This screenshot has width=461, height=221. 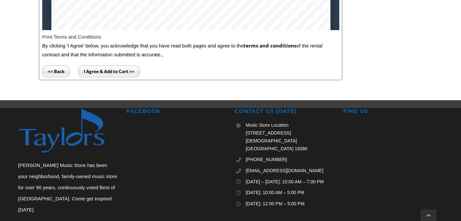 What do you see at coordinates (56, 71) in the screenshot?
I see `input: << Back` at bounding box center [56, 71].